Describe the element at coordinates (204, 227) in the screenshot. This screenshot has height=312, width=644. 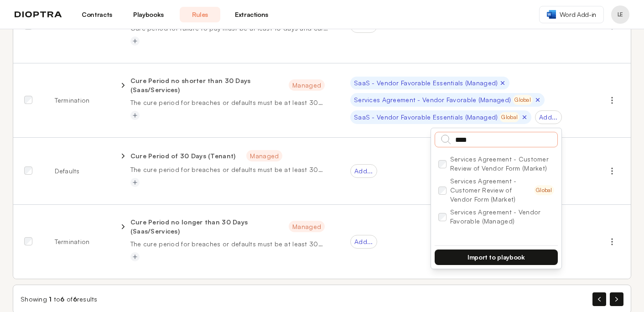
I see `p: Cure Period no longer than 30 Days (Saas/Services)` at that location.